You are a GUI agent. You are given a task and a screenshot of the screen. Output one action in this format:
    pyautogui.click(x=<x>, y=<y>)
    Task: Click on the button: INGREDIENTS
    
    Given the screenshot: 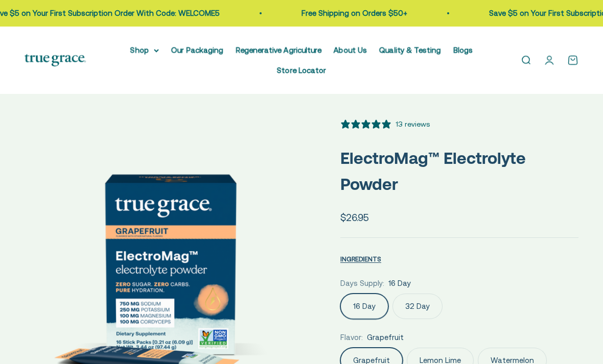 What is the action you would take?
    pyautogui.click(x=361, y=259)
    